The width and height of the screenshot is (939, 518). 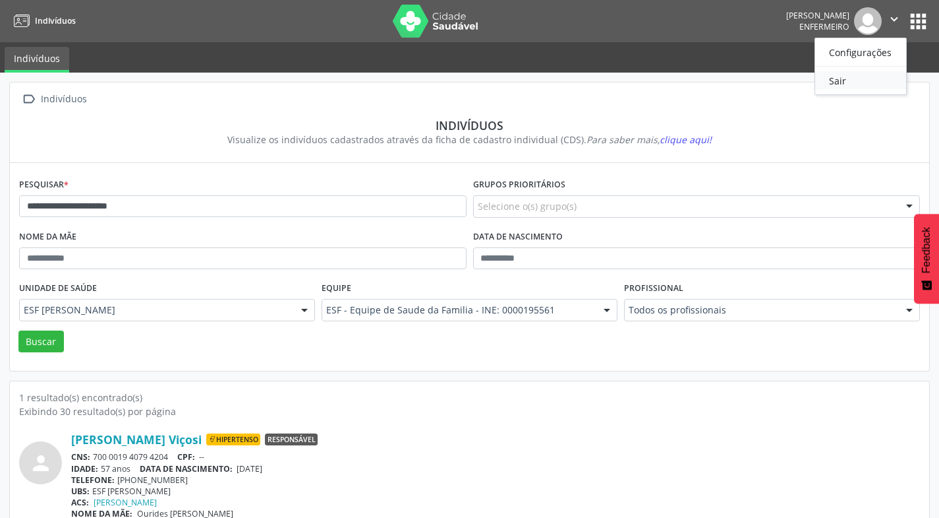 What do you see at coordinates (84, 468) in the screenshot?
I see `span: IDADE:` at bounding box center [84, 468].